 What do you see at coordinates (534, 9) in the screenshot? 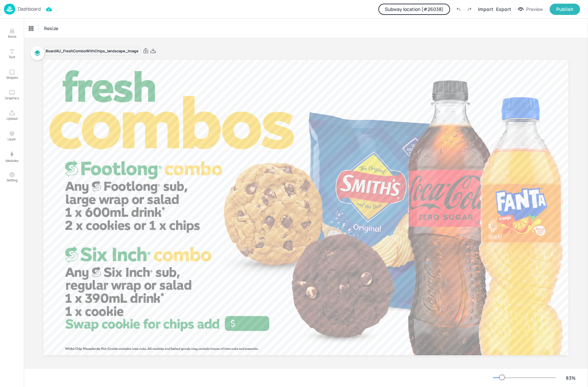
I see `div: Preview` at bounding box center [534, 9].